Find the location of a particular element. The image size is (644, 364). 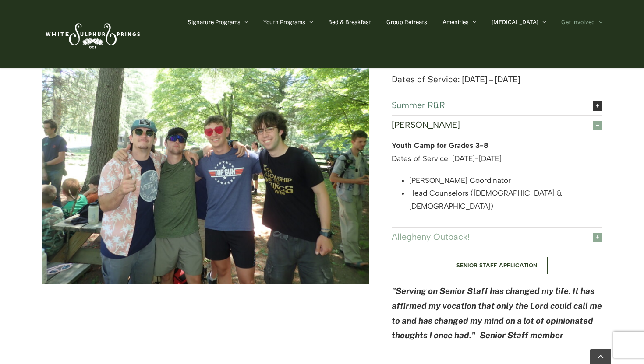

a: Apply for Senior Staff is located at coordinates (497, 266).